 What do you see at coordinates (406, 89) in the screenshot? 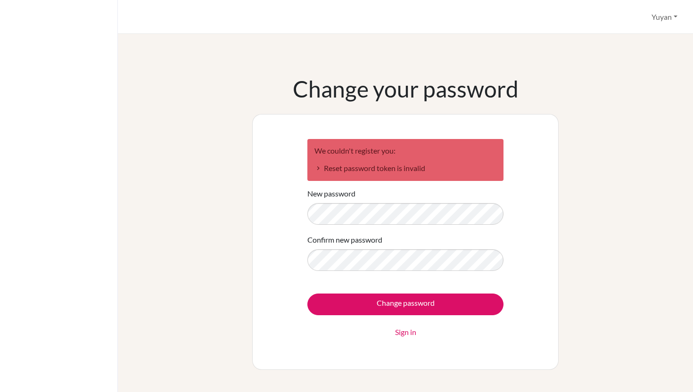
I see `h1: Change your password` at bounding box center [406, 89].